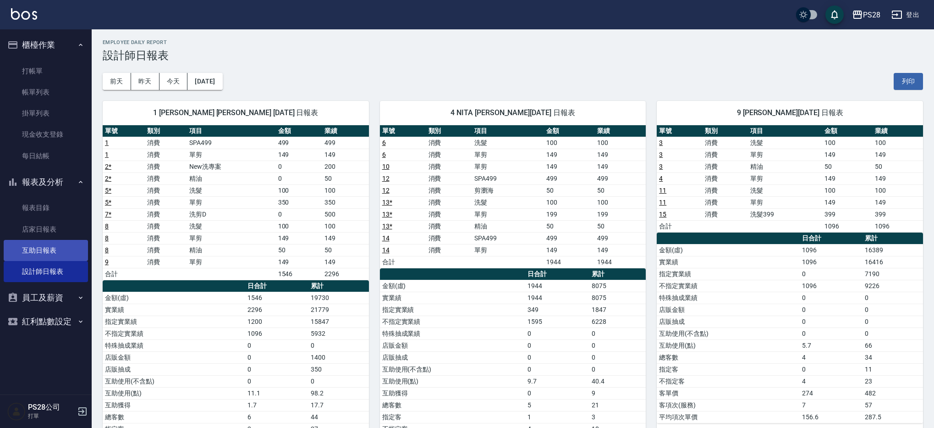  Describe the element at coordinates (728, 297) in the screenshot. I see `td: 特殊抽成業績` at that location.